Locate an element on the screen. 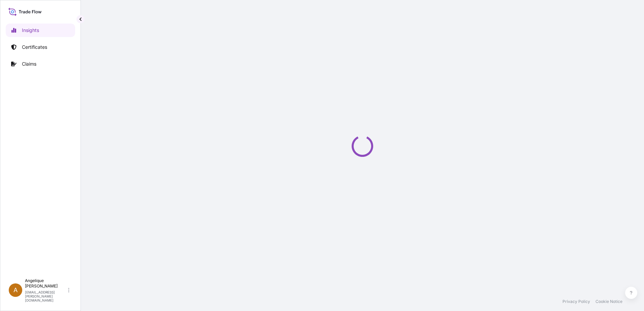 Image resolution: width=644 pixels, height=311 pixels. a: Claims is located at coordinates (41, 64).